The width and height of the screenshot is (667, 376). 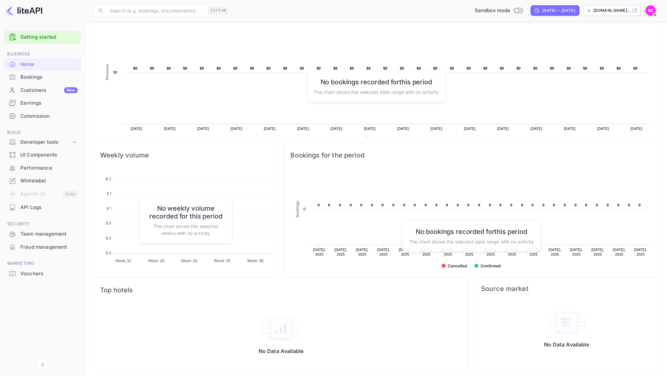 I want to click on h6: No weekly volume recorded for this period, so click(x=186, y=212).